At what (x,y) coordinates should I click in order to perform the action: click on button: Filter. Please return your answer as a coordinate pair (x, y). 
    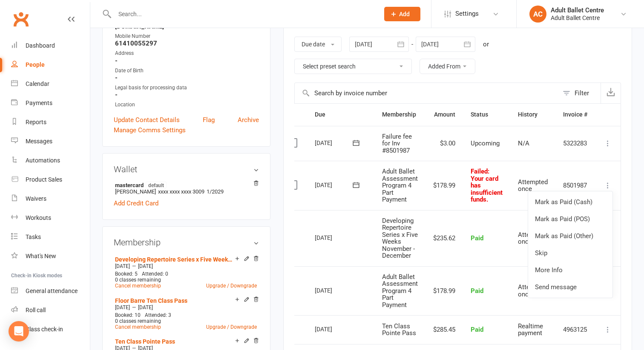
    Looking at the image, I should click on (579, 93).